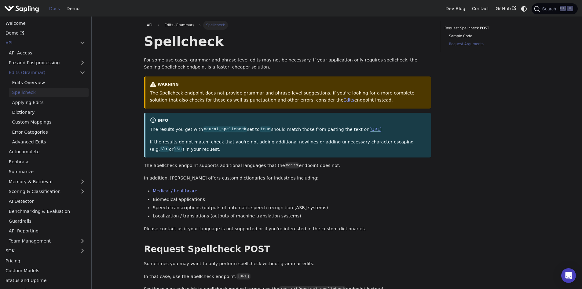 This screenshot has width=582, height=289. Describe the element at coordinates (175, 191) in the screenshot. I see `a: Medical / healthcare` at that location.